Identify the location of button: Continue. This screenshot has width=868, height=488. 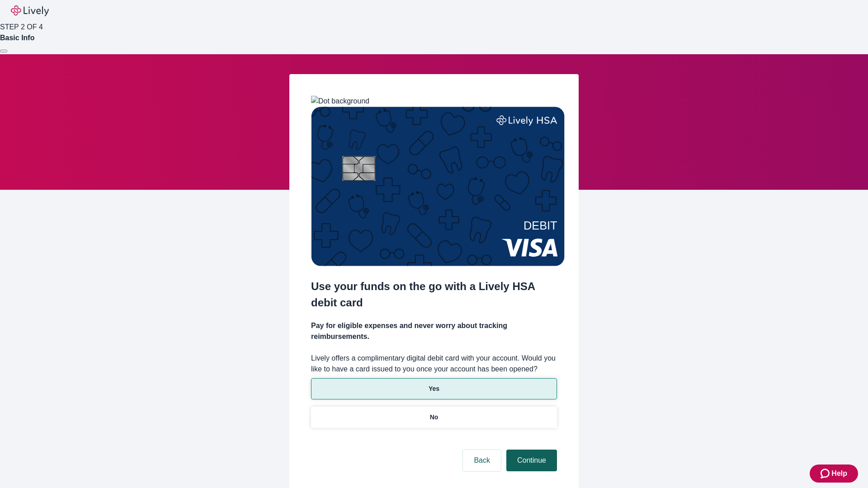
(531, 461).